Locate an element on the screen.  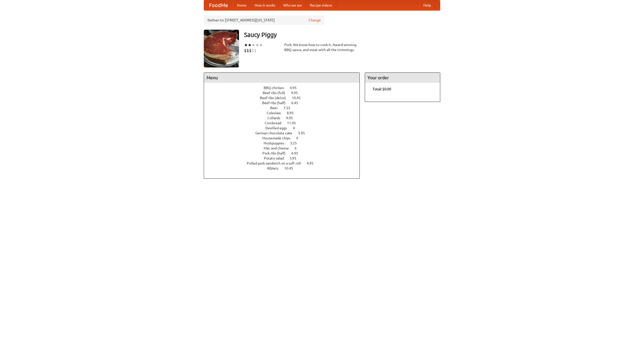
h4: Your order is located at coordinates (403, 78).